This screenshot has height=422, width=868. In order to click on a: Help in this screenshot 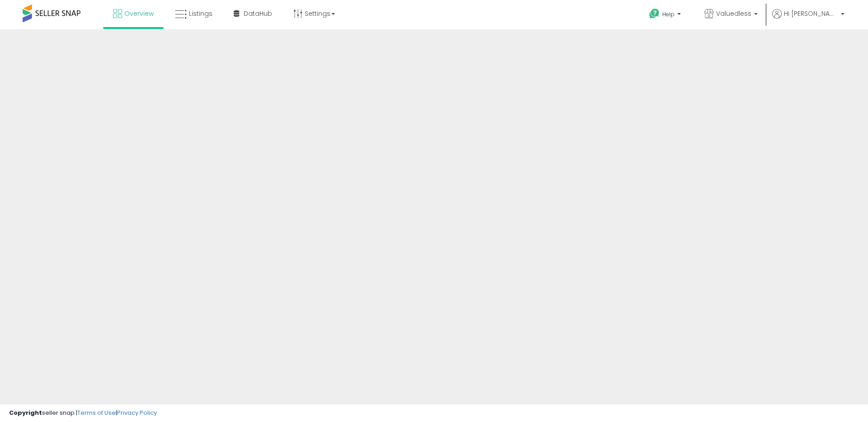, I will do `click(666, 15)`.